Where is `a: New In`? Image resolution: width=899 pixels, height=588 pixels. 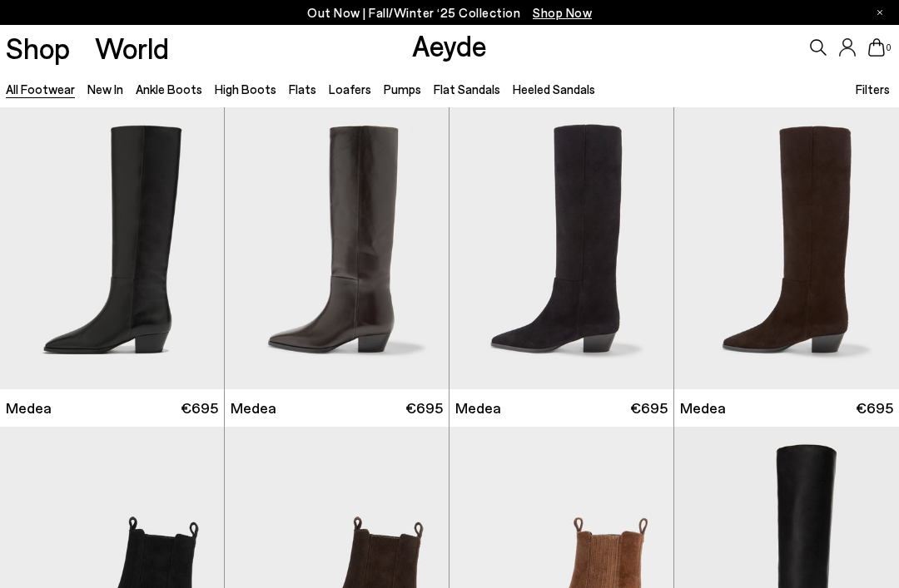
a: New In is located at coordinates (105, 89).